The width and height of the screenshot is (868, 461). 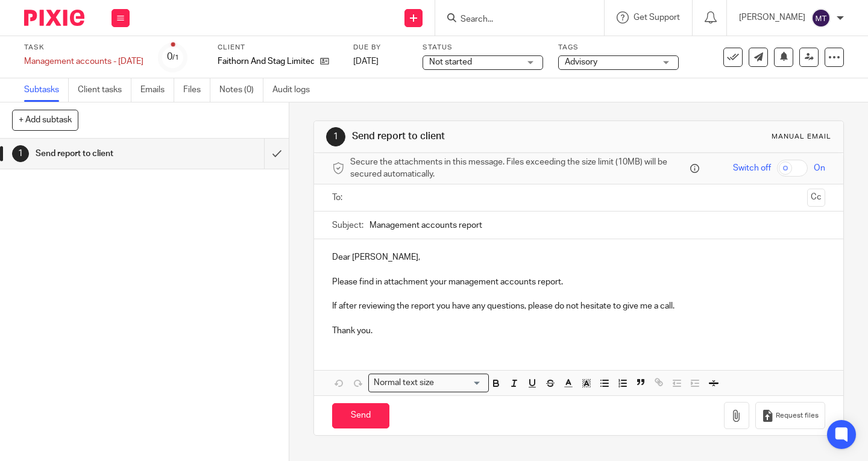 What do you see at coordinates (796, 416) in the screenshot?
I see `span: Request files` at bounding box center [796, 416].